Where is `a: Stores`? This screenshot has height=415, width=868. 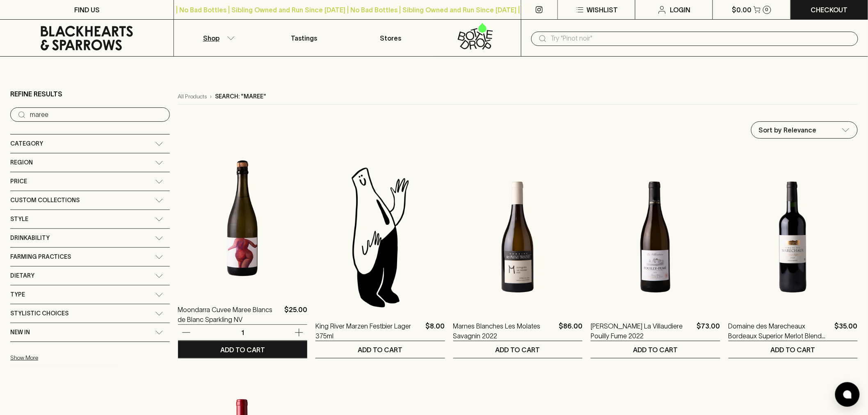 a: Stores is located at coordinates (390, 37).